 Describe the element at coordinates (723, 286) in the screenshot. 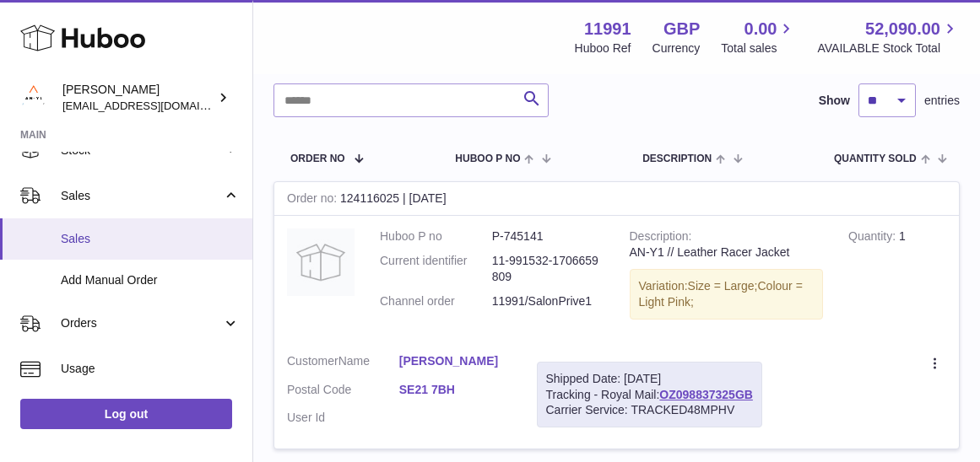

I see `span: Size = Large;` at that location.